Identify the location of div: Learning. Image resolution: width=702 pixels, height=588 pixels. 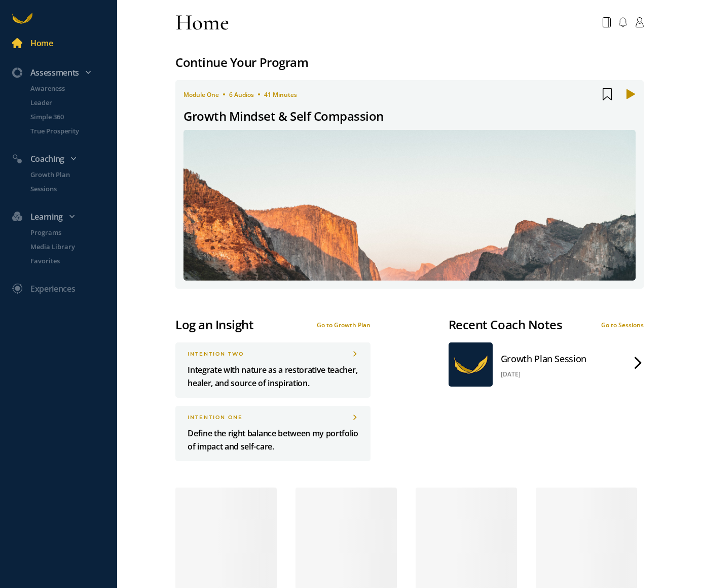
(64, 216).